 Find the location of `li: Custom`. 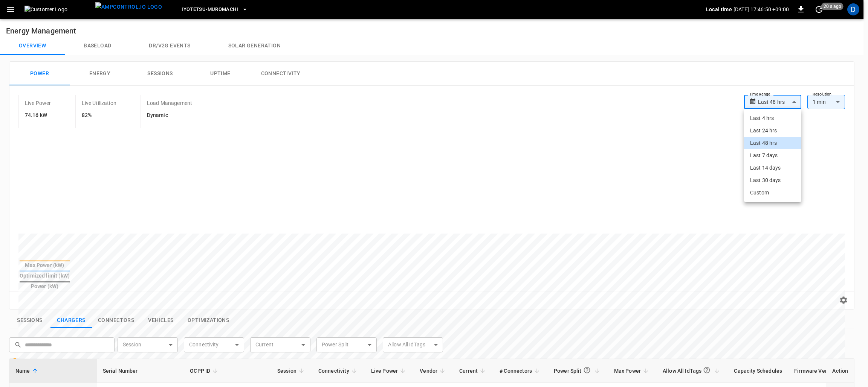

li: Custom is located at coordinates (773, 193).